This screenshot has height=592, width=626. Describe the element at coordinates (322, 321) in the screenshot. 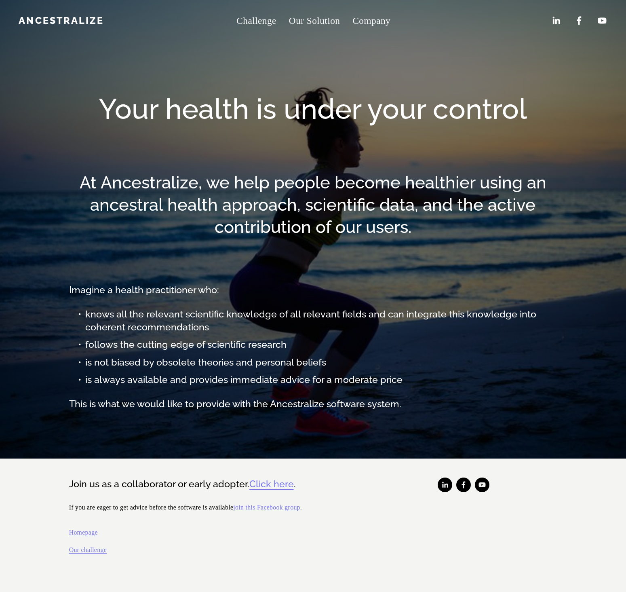

I see `h3: knows all the relevant scientific knowledge of all relevant fields and can integrate this knowled...` at that location.